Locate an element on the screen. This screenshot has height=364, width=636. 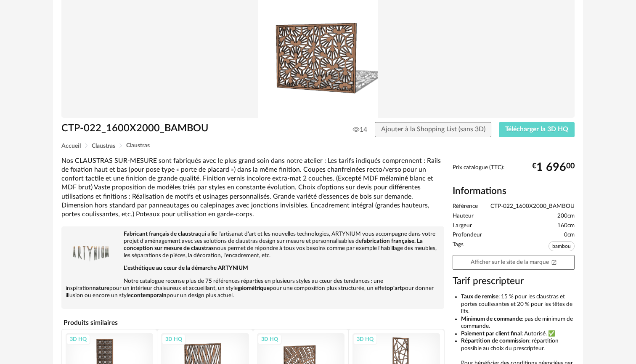
h2: Informations is located at coordinates (514, 191).